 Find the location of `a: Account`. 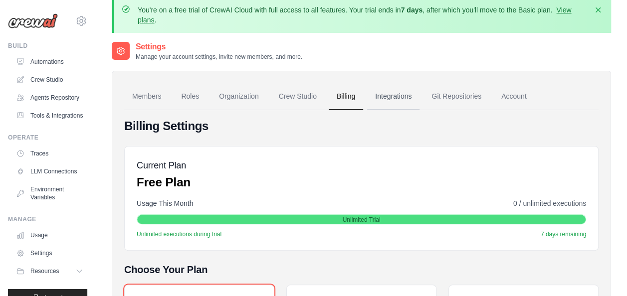

a: Account is located at coordinates (514, 97).